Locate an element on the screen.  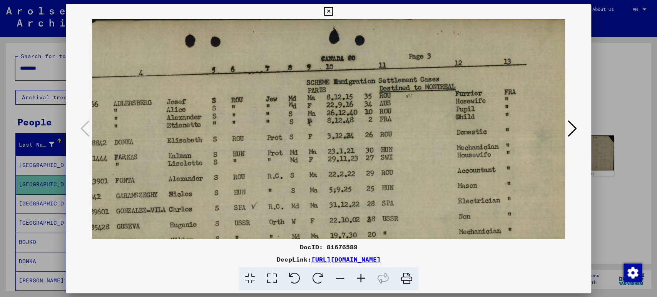
div: DocID: 81676589 is located at coordinates (329, 247).